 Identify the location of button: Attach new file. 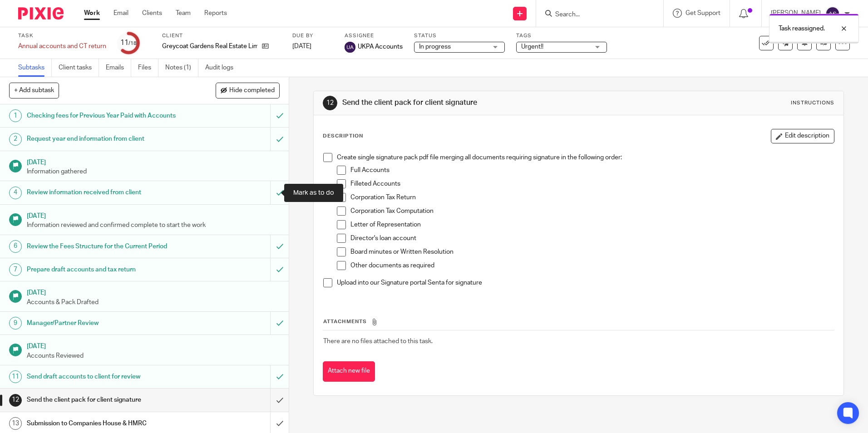
(348, 371).